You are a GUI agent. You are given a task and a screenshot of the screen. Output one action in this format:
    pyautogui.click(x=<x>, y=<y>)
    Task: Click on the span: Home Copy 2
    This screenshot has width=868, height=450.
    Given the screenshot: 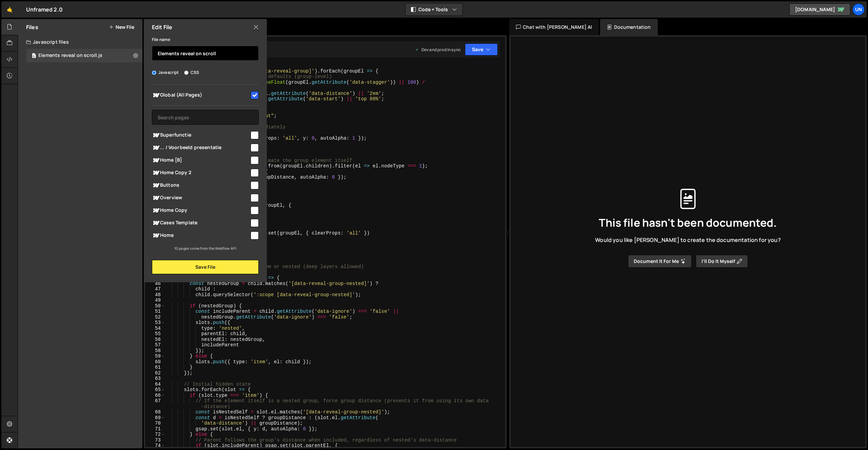 What is the action you would take?
    pyautogui.click(x=201, y=173)
    